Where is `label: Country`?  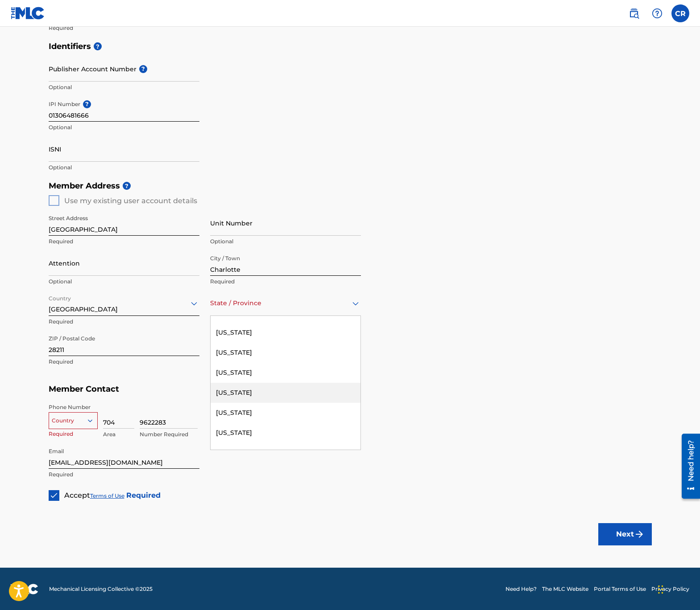 label: Country is located at coordinates (59, 296).